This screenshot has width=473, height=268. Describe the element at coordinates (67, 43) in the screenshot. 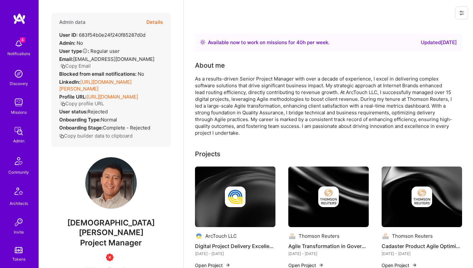

I see `strong: Admin:` at that location.